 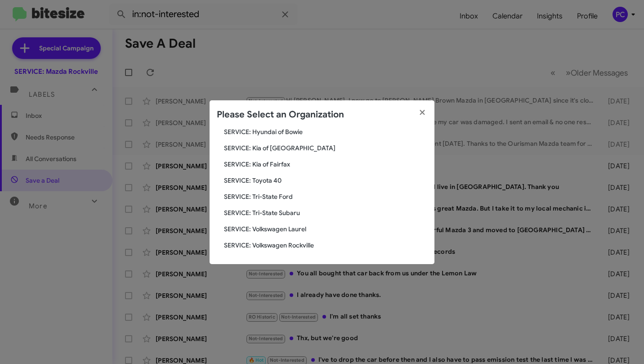 I want to click on span: SERVICE: Tri-State Ford, so click(x=326, y=197).